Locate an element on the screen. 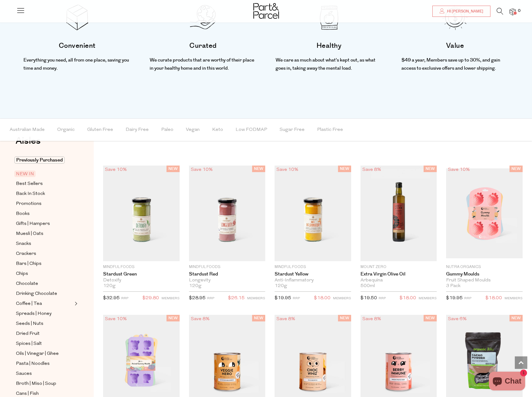  span: Promotions is located at coordinates (29, 204).